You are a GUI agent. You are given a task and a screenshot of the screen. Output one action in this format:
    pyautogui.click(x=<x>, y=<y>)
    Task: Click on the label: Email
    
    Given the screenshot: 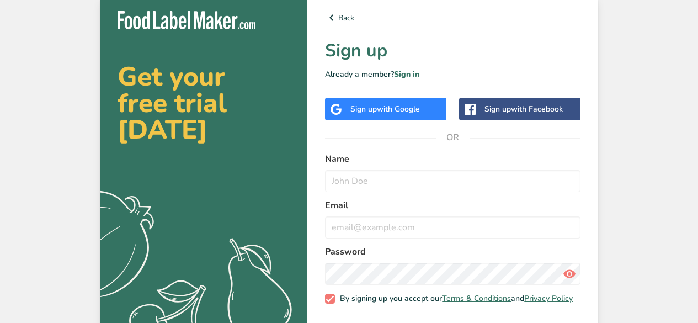 What is the action you would take?
    pyautogui.click(x=452, y=205)
    